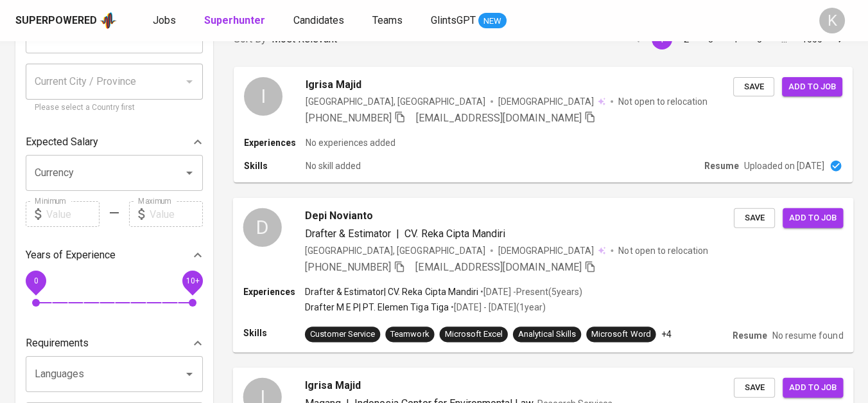 This screenshot has height=403, width=868. Describe the element at coordinates (114, 344) in the screenshot. I see `div: Requirements` at that location.